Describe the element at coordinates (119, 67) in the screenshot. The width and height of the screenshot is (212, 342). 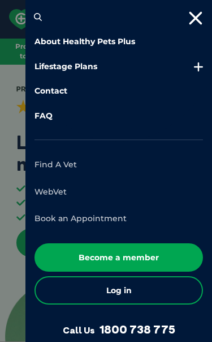
I see `a: Lifestage Plans` at that location.